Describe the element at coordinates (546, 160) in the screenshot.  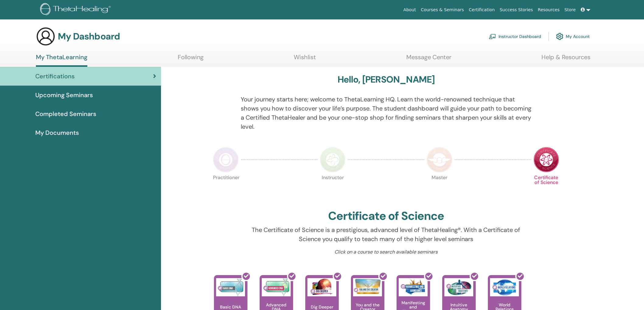
I see `img: Certificate of Science` at that location.